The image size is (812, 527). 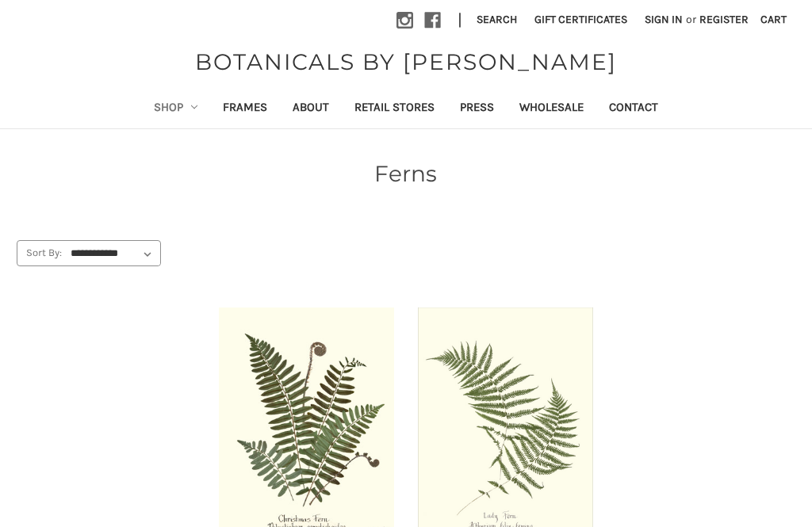 I want to click on a: Frames, so click(x=245, y=108).